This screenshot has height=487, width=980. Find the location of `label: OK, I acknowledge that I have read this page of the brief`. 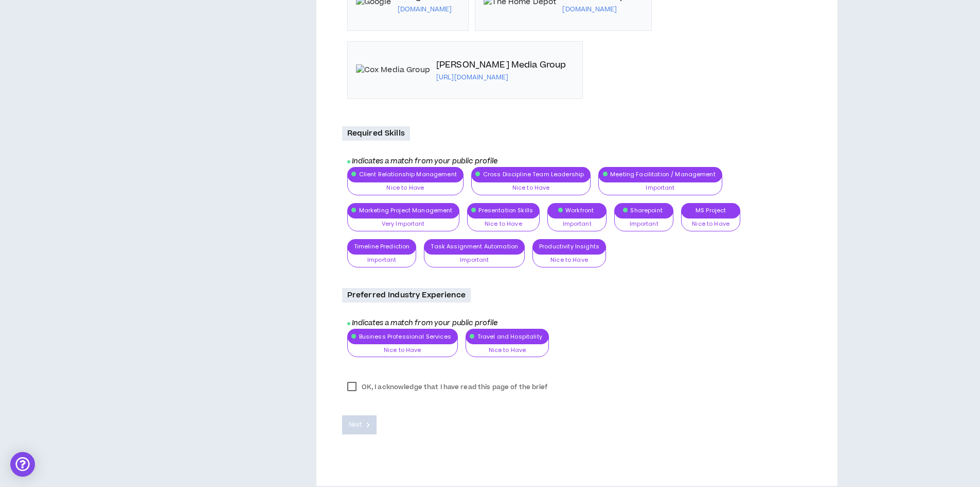

label: OK, I acknowledge that I have read this page of the brief is located at coordinates (448, 387).